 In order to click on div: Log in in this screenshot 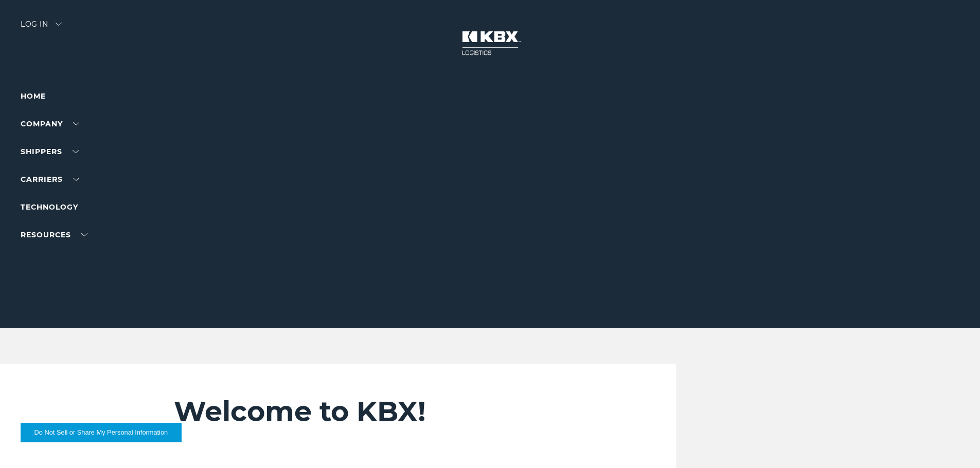, I will do `click(41, 28)`.